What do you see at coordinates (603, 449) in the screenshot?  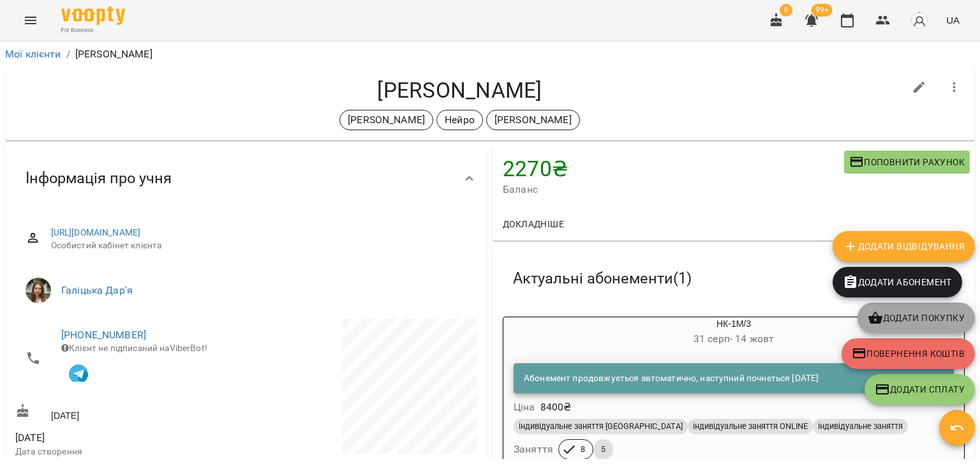 I see `span: 5` at bounding box center [603, 449].